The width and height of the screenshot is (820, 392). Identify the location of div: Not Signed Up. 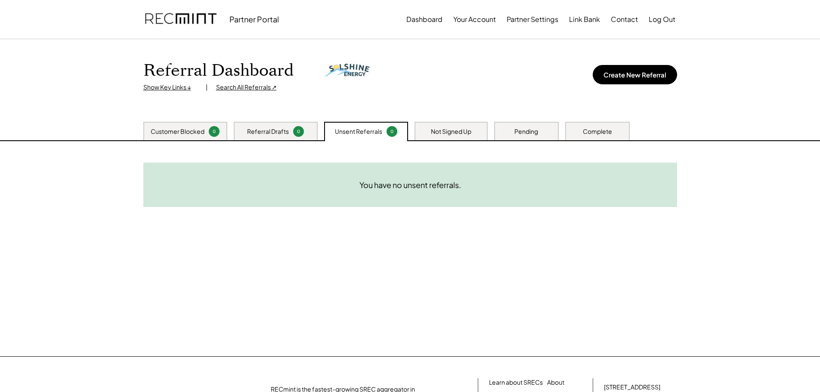
(451, 132).